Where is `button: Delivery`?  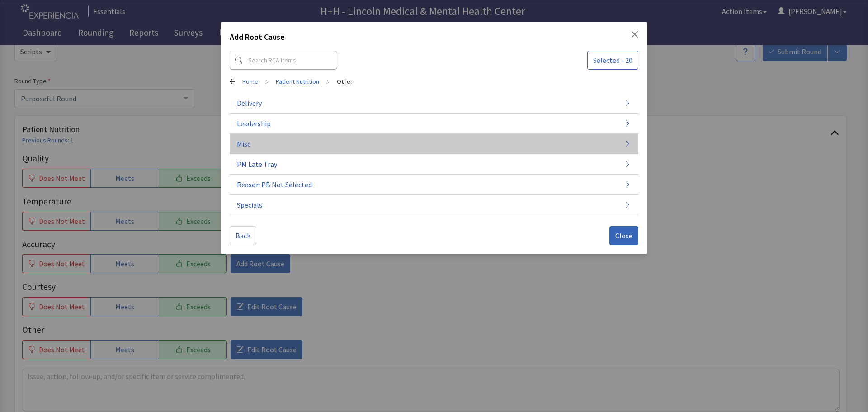
button: Delivery is located at coordinates (434, 103).